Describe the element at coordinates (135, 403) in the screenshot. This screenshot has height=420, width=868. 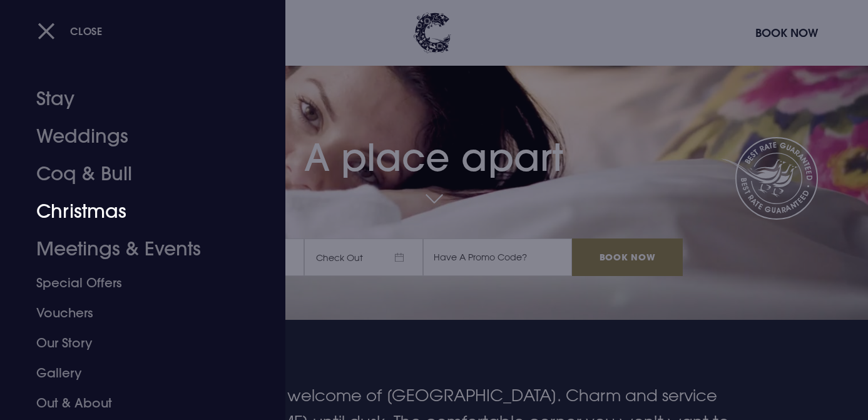
I see `a: Out & About` at that location.